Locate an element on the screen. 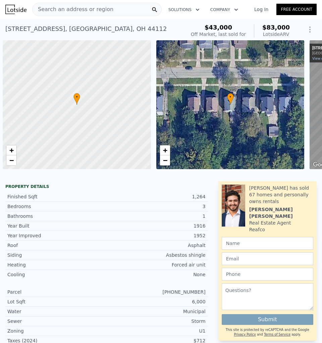 The image size is (322, 343). div: Year Built is located at coordinates (57, 226).